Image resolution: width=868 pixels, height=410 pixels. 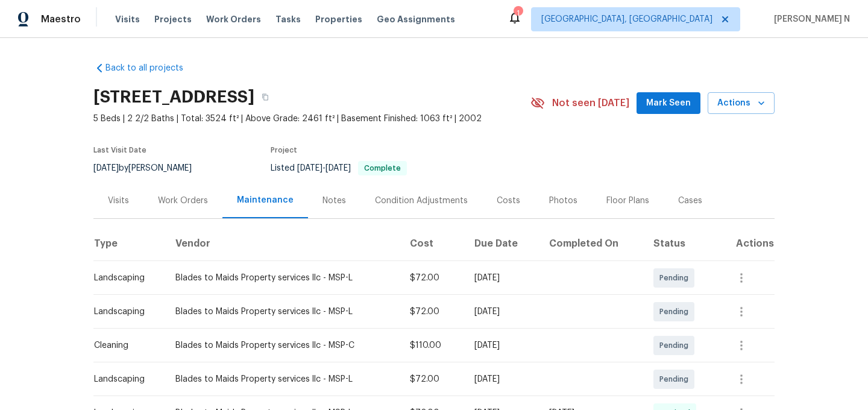 I want to click on div: Cleaning, so click(x=125, y=346).